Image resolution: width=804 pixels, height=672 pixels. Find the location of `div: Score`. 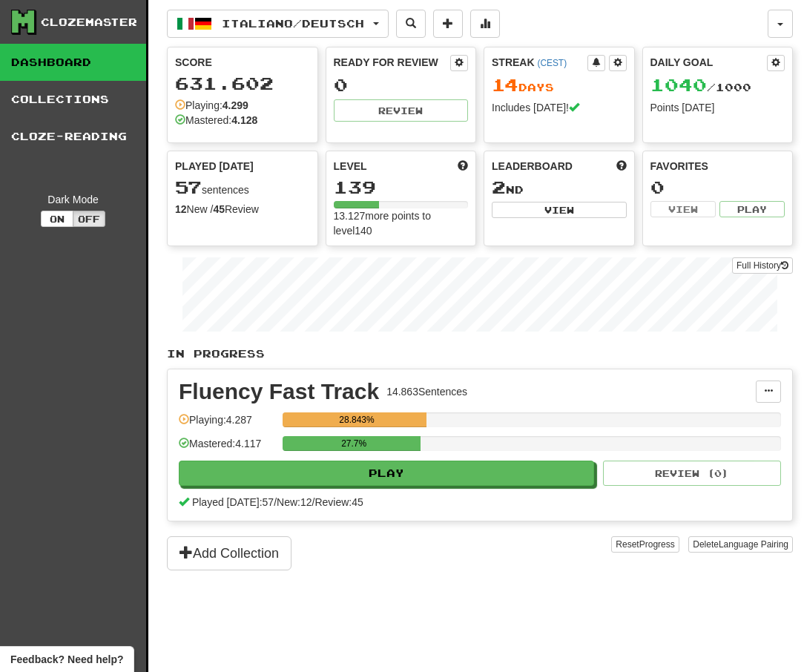

div: Score is located at coordinates (243, 62).